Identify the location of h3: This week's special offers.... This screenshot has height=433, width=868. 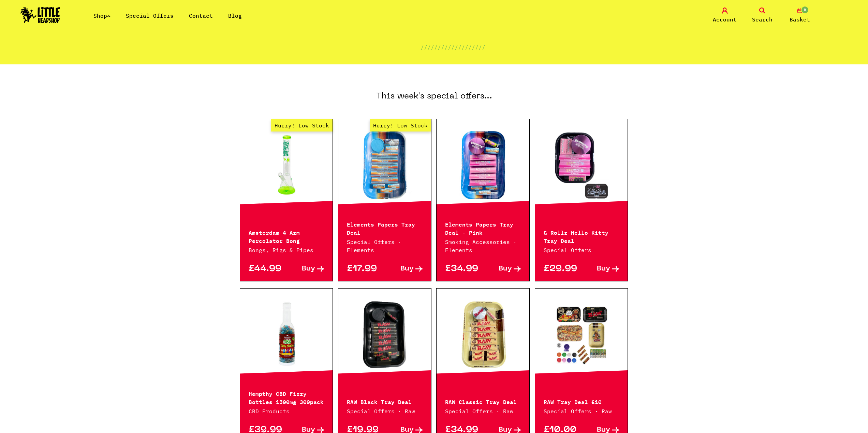
(434, 92).